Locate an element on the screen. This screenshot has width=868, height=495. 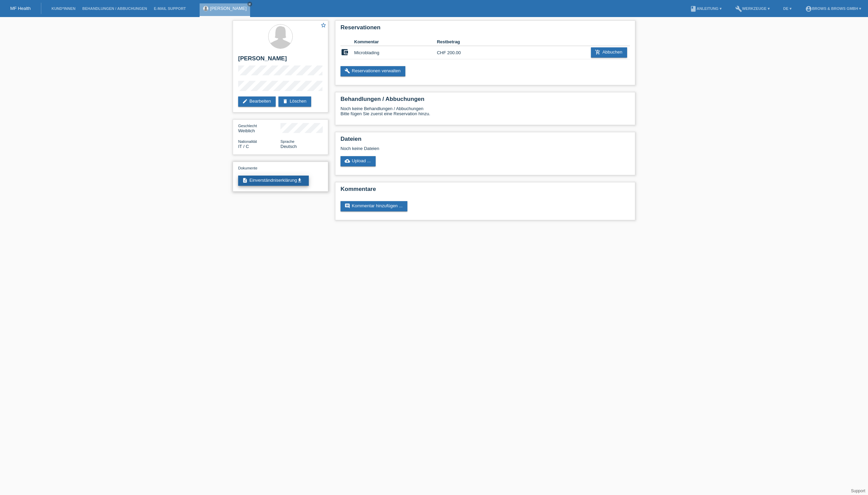
a: E-Mail Support is located at coordinates (170, 8).